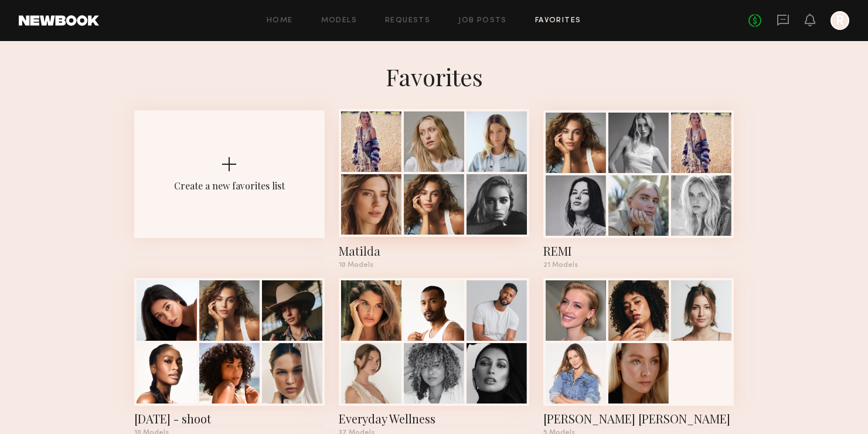  I want to click on button: Create a new favorites list, so click(229, 194).